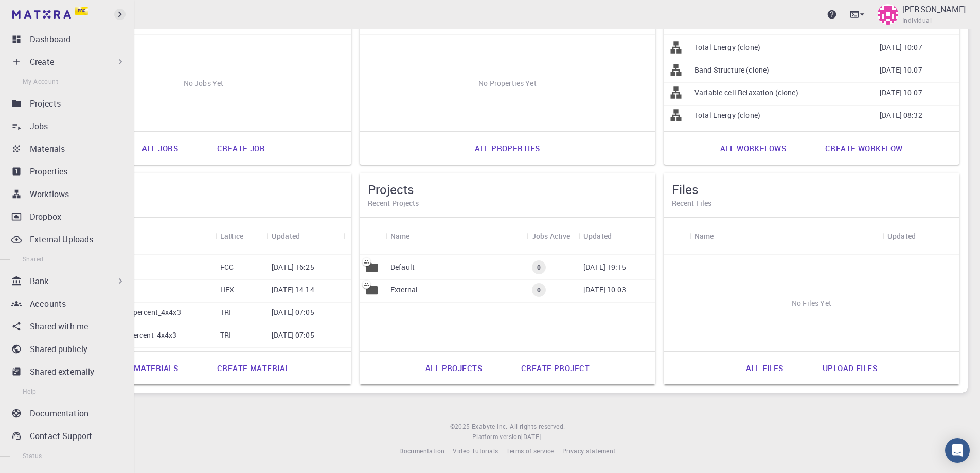 The width and height of the screenshot is (980, 473). What do you see at coordinates (227, 267) in the screenshot?
I see `p: FCC` at bounding box center [227, 267].